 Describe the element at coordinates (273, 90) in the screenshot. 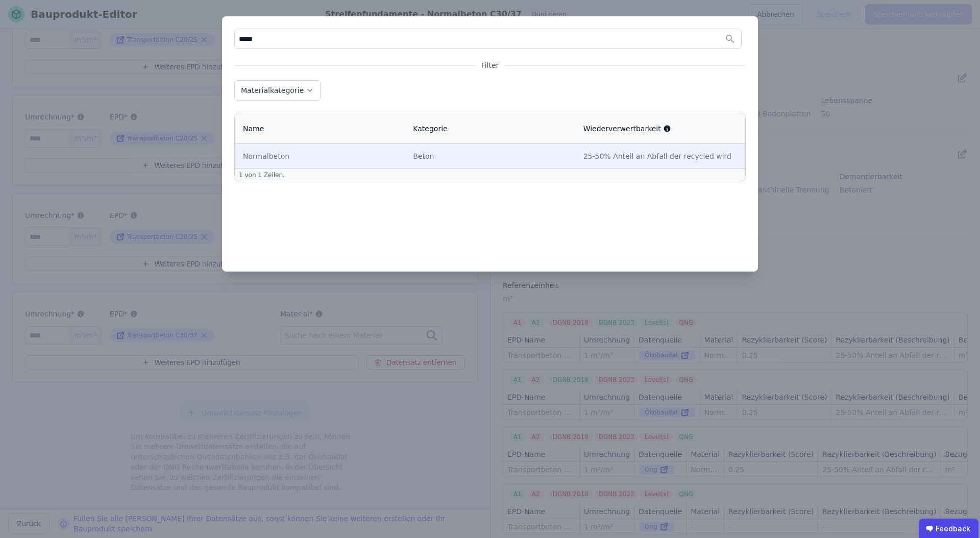

I see `label: Materialkategorie` at that location.